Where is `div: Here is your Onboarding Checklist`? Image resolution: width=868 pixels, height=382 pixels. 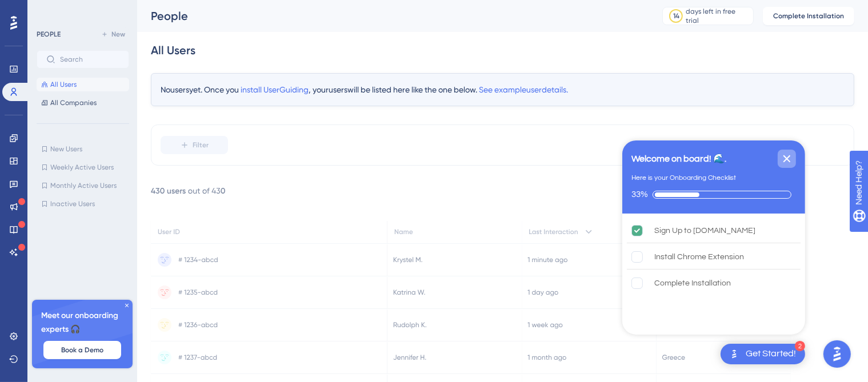 div: Here is your Onboarding Checklist is located at coordinates (683, 179).